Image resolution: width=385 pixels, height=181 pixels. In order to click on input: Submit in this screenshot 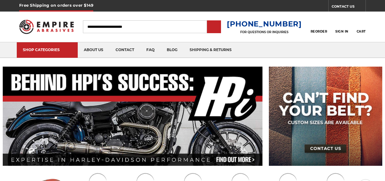, I will do `click(214, 27)`.